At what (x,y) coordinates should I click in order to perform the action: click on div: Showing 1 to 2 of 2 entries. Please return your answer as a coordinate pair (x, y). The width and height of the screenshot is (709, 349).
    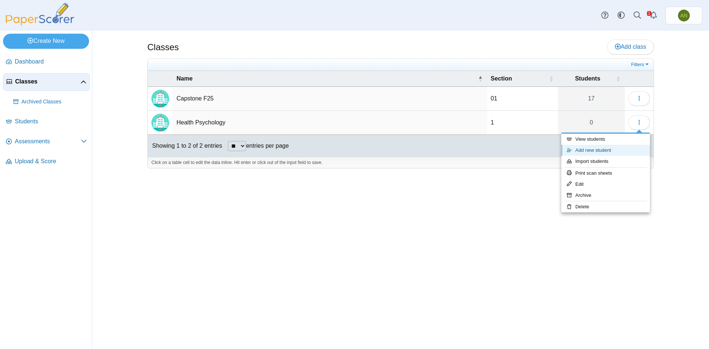
    Looking at the image, I should click on (185, 146).